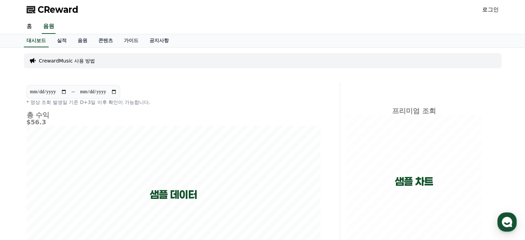  Describe the element at coordinates (174, 102) in the screenshot. I see `p: * 영상 조회 발생일 기준 D+3일 이후 확인이 가능합니다.` at that location.